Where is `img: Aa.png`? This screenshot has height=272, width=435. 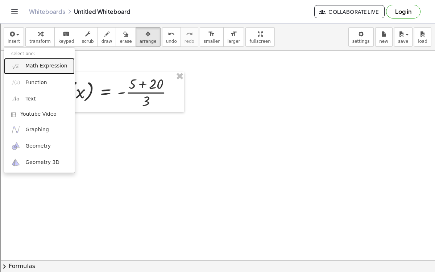 img: Aa.png is located at coordinates (16, 99).